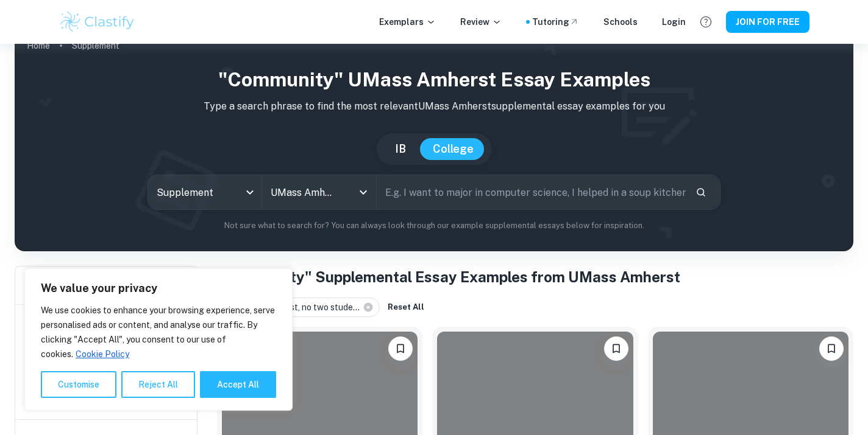  What do you see at coordinates (767, 22) in the screenshot?
I see `button: JOIN FOR FREE` at bounding box center [767, 22].